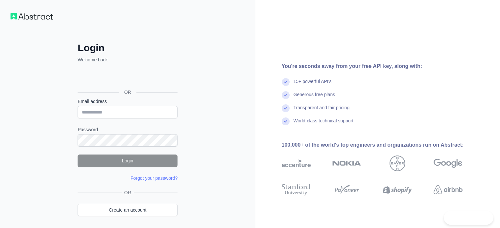  Describe the element at coordinates (312, 85) in the screenshot. I see `div: 15+ powerful API's` at that location.